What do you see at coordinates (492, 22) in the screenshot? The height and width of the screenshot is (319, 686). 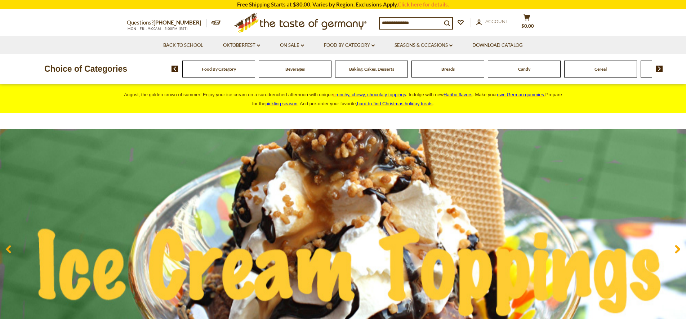 I see `a: Account` at bounding box center [492, 22].